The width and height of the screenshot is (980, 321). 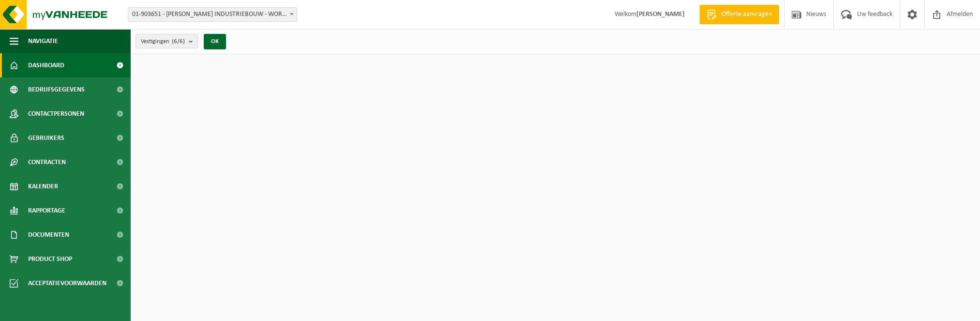 I want to click on span: Offerte aanvragen, so click(x=747, y=15).